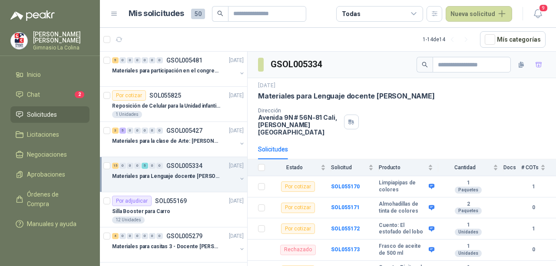 Image resolution: width=556 pixels, height=266 pixels. Describe the element at coordinates (156, 13) in the screenshot. I see `h1: Mis solicitudes` at that location.